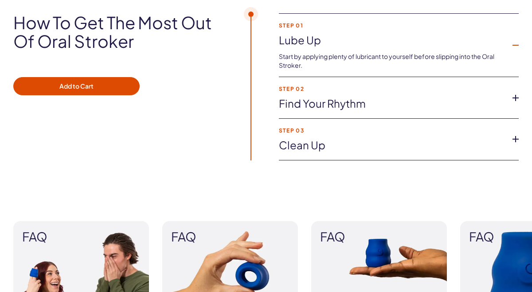 The height and width of the screenshot is (292, 532). What do you see at coordinates (392, 25) in the screenshot?
I see `strong: Step 01` at bounding box center [392, 25].